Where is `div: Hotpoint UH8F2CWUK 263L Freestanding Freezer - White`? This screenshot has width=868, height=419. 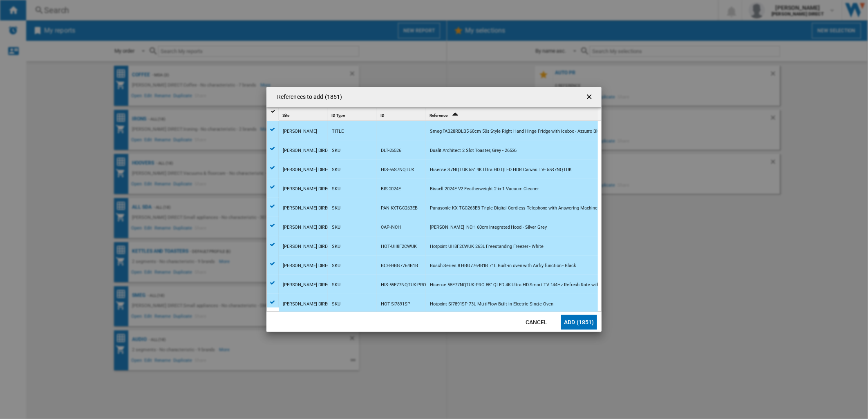
div: Hotpoint UH8F2CWUK 263L Freestanding Freezer - White is located at coordinates (487, 247).